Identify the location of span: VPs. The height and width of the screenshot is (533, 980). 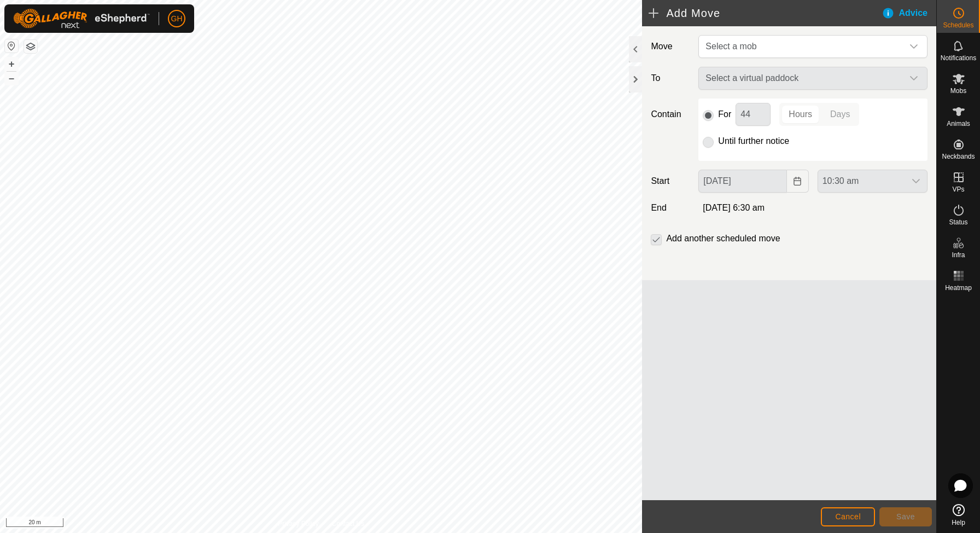
(958, 189).